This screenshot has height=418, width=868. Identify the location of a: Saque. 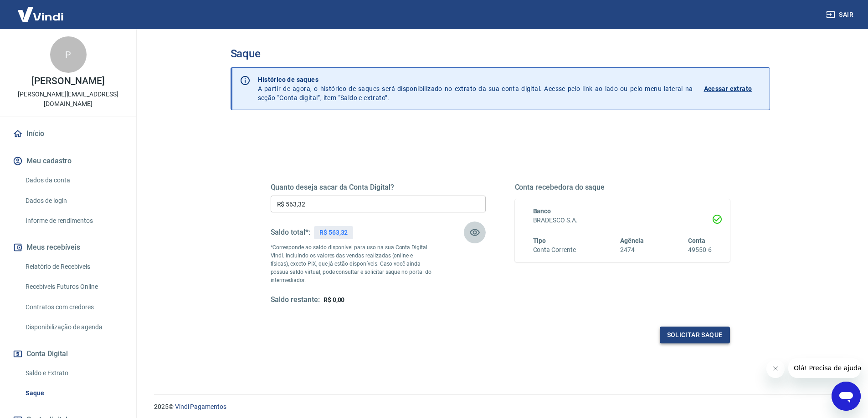
(73, 393).